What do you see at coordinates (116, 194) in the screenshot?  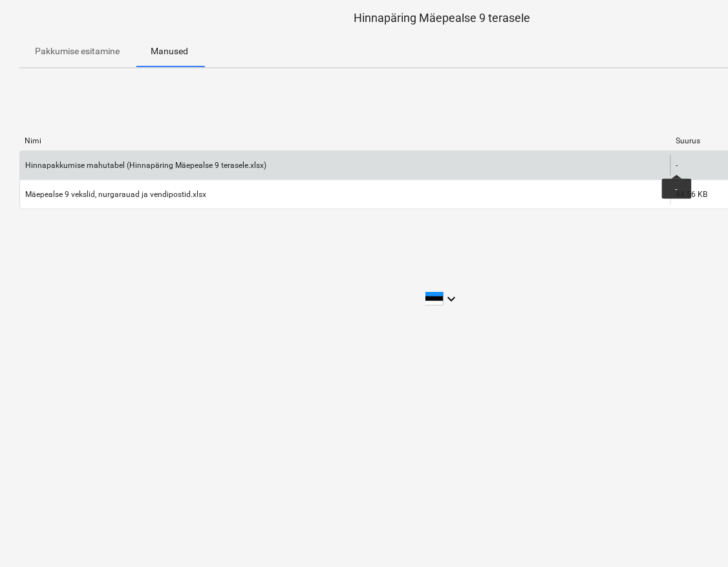 I see `div: Mäepealse 9 vekslid, nurgarauad ja vendipostid.xlsx` at bounding box center [116, 194].